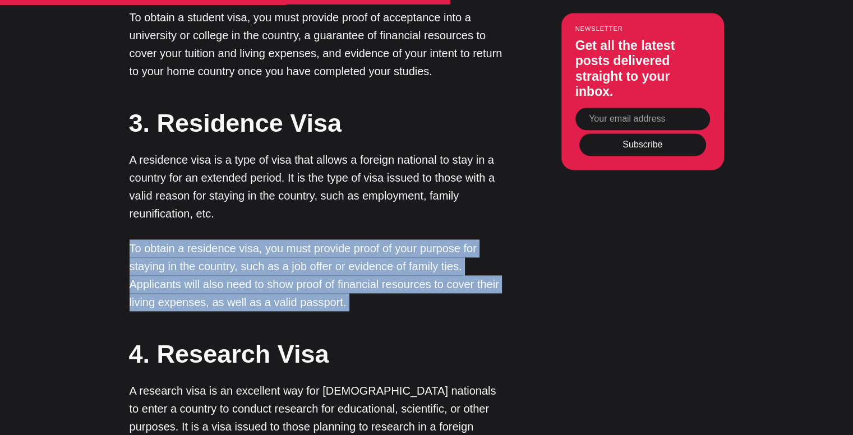  I want to click on h3: Get all the latest posts delivered straight to your inbox., so click(643, 69).